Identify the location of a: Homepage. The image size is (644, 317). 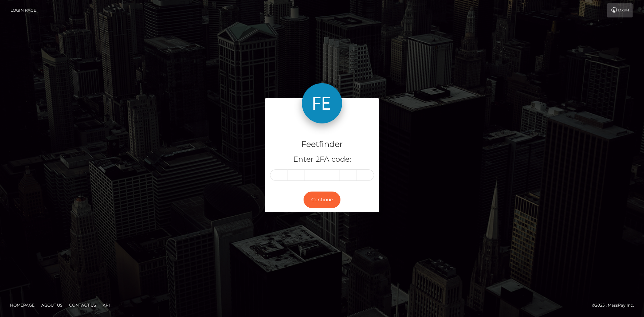
(22, 304).